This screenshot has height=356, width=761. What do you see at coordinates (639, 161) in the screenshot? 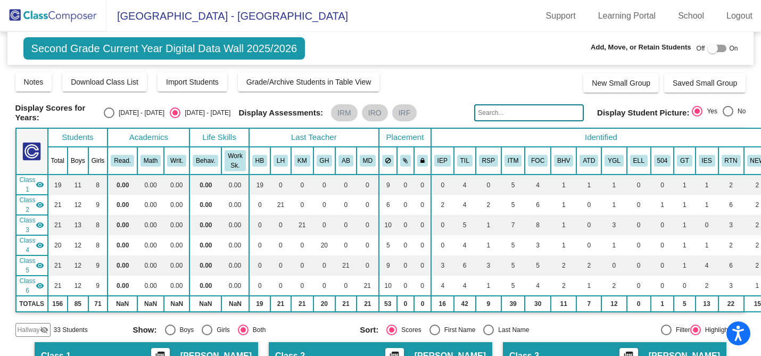
I see `button: ELL` at bounding box center [639, 161].